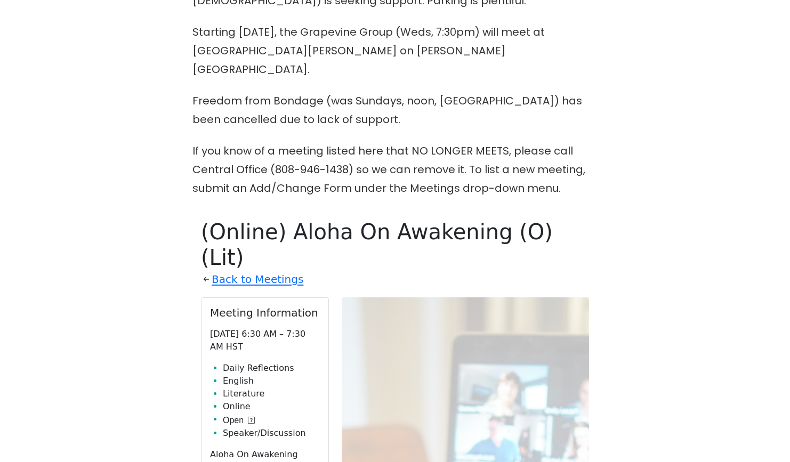  I want to click on span: Open, so click(233, 421).